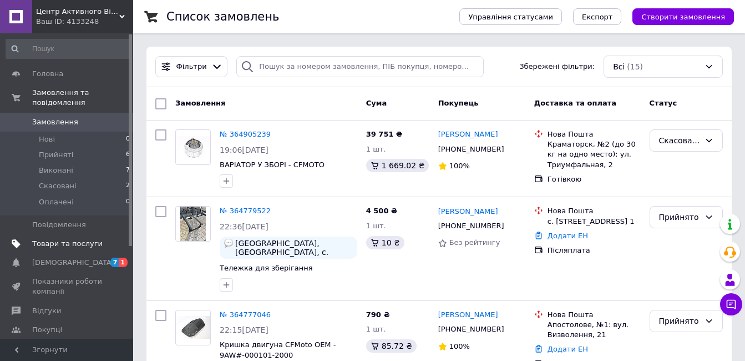 Image resolution: width=745 pixels, height=361 pixels. What do you see at coordinates (245, 314) in the screenshot?
I see `a: № 364777046` at bounding box center [245, 314].